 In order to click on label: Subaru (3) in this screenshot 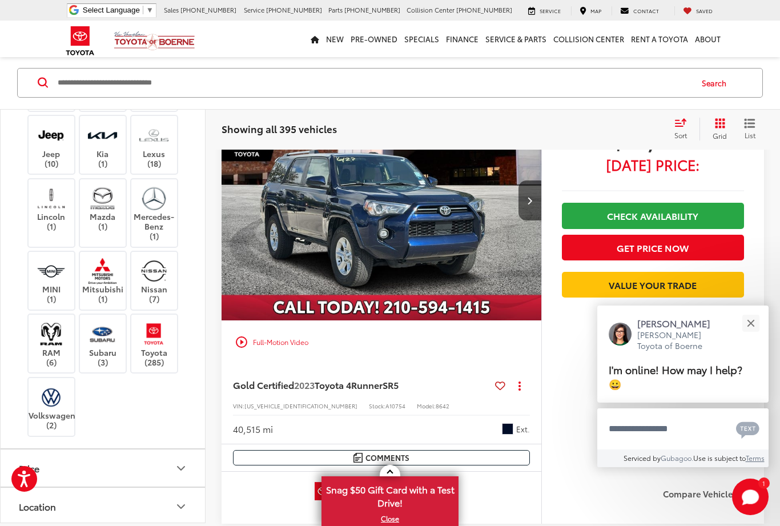, I will do `click(103, 343)`.